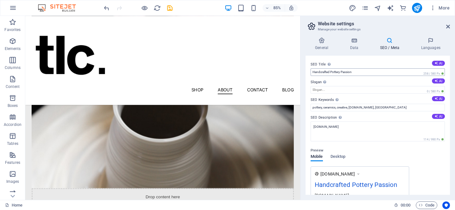  Describe the element at coordinates (60, 8) in the screenshot. I see `img: Editor Logo` at that location.